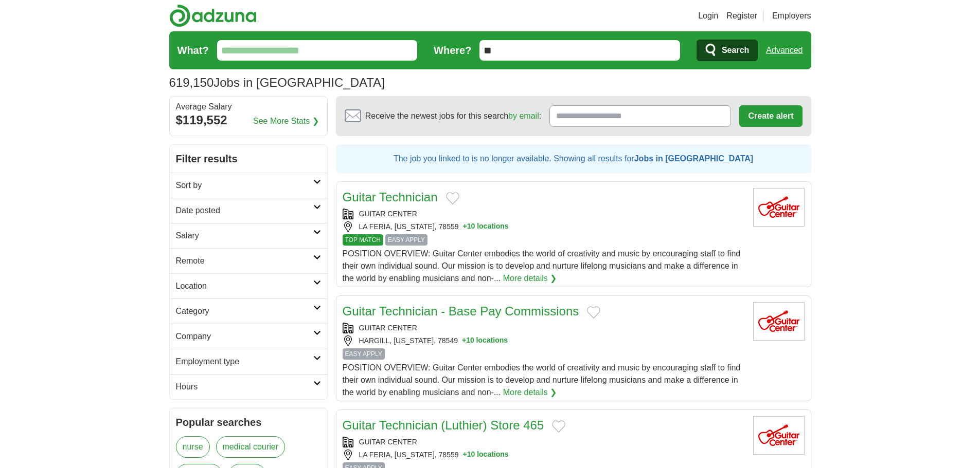 This screenshot has height=468, width=980. Describe the element at coordinates (452, 51) in the screenshot. I see `label: Where?` at that location.